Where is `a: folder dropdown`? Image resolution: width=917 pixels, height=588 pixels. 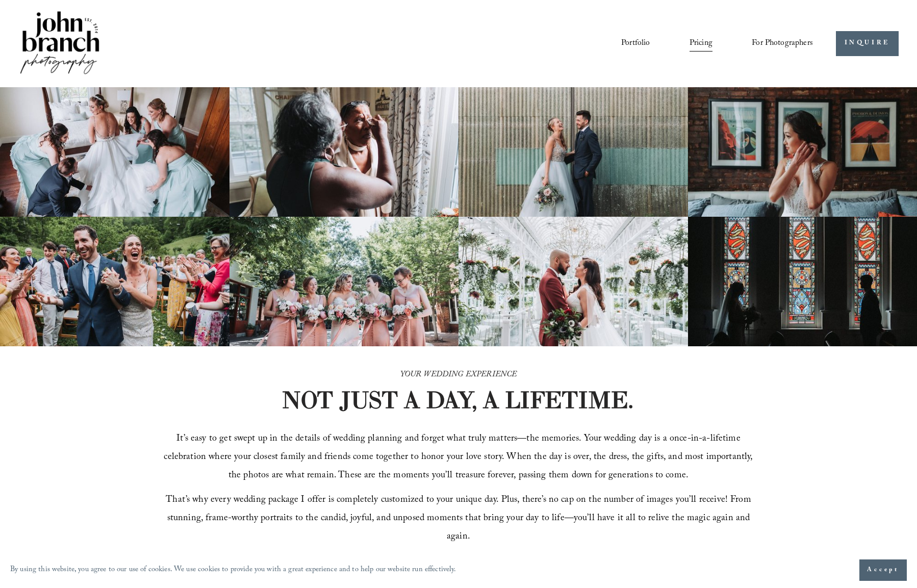 a: folder dropdown is located at coordinates (782, 43).